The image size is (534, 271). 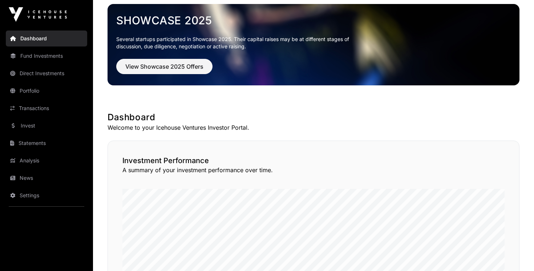 What do you see at coordinates (164, 66) in the screenshot?
I see `button: View Showcase 2025 Offers` at bounding box center [164, 66].